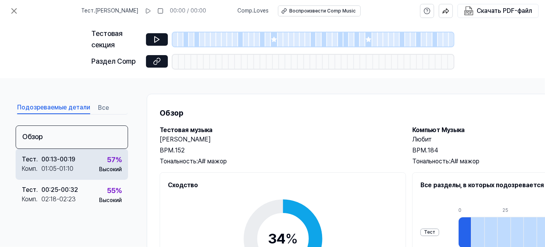 This screenshot has width=545, height=247. I want to click on font: 55, so click(111, 190).